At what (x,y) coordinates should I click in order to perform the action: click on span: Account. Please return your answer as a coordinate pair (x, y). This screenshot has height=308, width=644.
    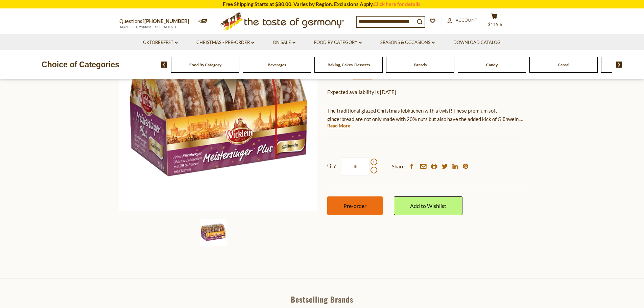
    Looking at the image, I should click on (466, 20).